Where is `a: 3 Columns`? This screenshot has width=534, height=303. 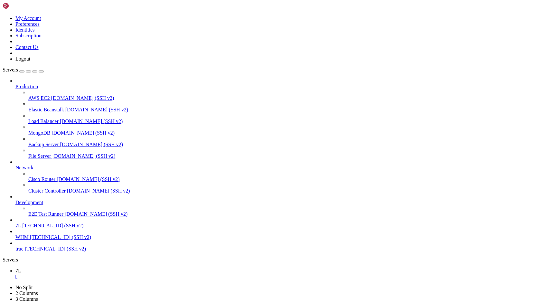 a: 3 Columns is located at coordinates (27, 299).